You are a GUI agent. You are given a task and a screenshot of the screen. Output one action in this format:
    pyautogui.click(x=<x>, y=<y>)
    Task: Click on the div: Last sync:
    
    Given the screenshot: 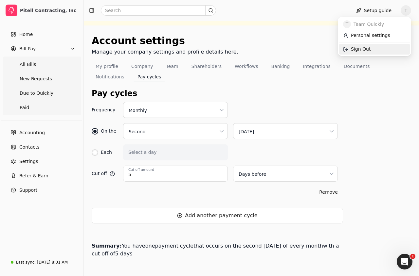 What is the action you would take?
    pyautogui.click(x=26, y=263)
    